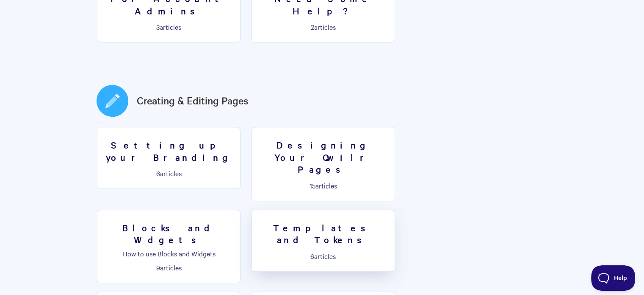  Describe the element at coordinates (323, 163) in the screenshot. I see `a: Designing Your Qwilr Pages 15articles` at that location.